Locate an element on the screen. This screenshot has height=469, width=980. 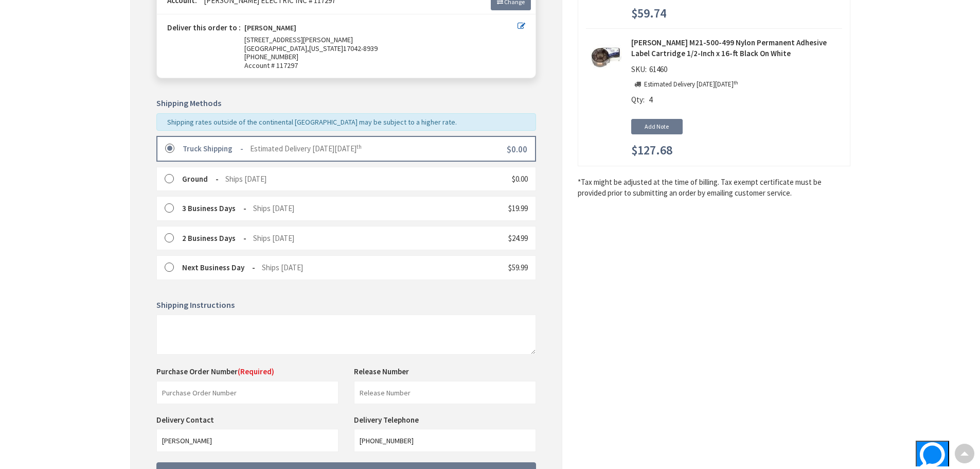
input: Purchase Order Number is located at coordinates (247, 392).